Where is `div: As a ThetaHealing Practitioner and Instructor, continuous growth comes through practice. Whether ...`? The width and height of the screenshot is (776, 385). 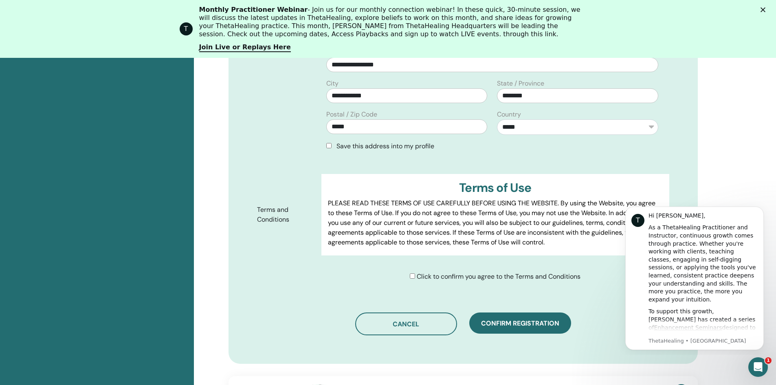
div: As a ThetaHealing Practitioner and Instructor, continuous growth comes through practice. Whether ... is located at coordinates (90, 64).